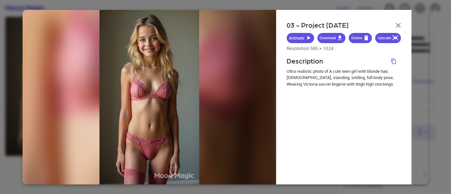 The image size is (451, 194). Describe the element at coordinates (360, 38) in the screenshot. I see `button: Delete` at that location.